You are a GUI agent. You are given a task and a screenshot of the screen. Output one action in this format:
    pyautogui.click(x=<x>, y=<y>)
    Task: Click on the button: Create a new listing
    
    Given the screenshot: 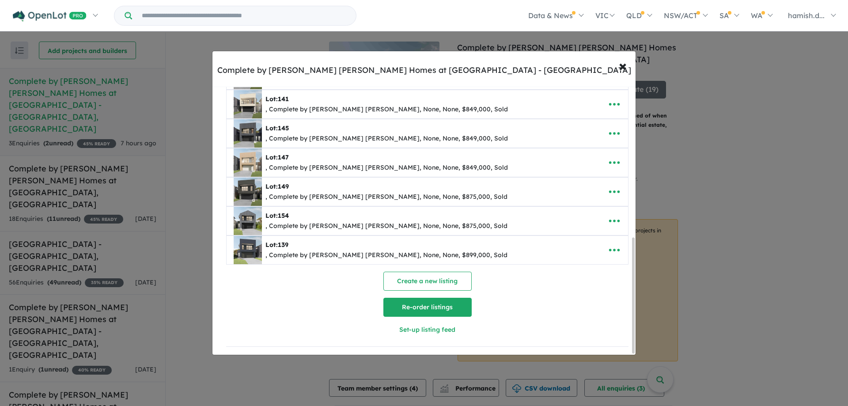 What is the action you would take?
    pyautogui.click(x=428, y=281)
    